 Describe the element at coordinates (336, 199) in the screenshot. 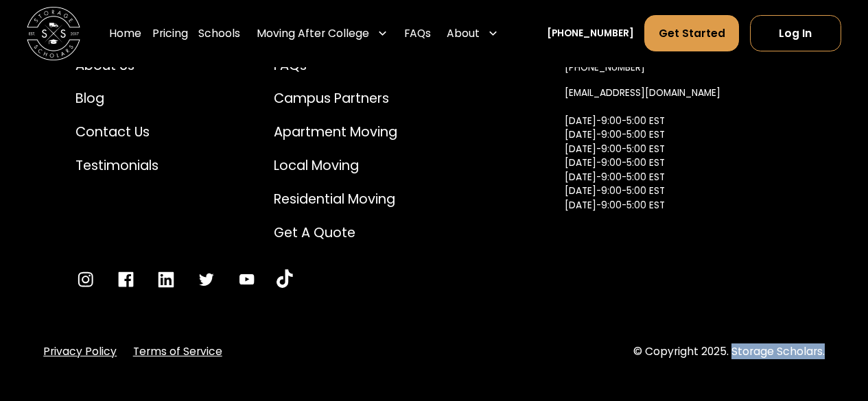

I see `div: Residential Moving` at that location.